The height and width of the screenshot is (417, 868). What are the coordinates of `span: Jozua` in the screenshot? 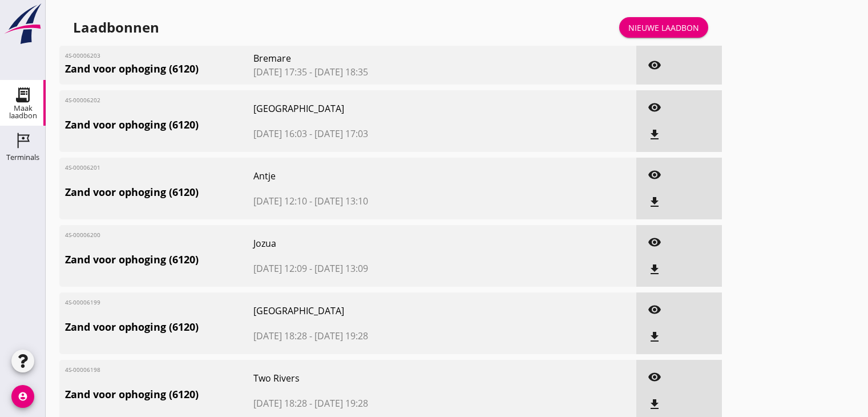 It's located at (371, 244).